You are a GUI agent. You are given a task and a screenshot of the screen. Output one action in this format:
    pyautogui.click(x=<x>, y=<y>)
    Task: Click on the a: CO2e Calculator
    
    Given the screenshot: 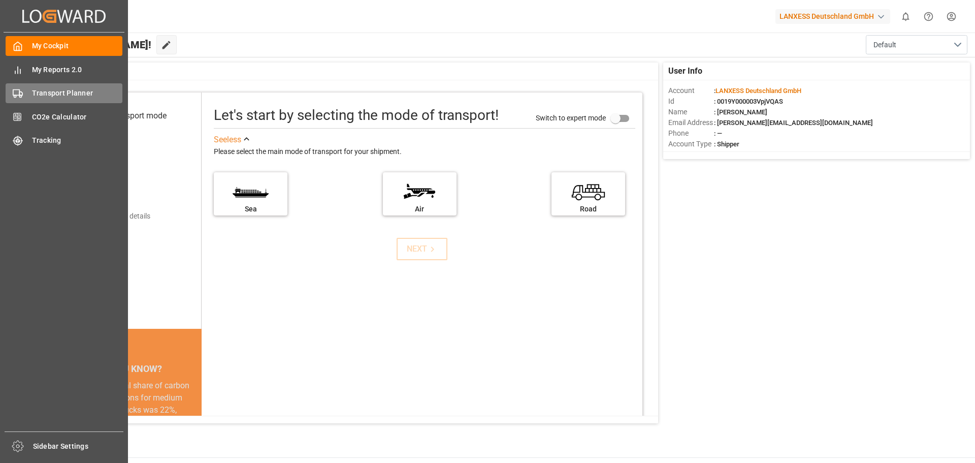 What is the action you would take?
    pyautogui.click(x=64, y=116)
    